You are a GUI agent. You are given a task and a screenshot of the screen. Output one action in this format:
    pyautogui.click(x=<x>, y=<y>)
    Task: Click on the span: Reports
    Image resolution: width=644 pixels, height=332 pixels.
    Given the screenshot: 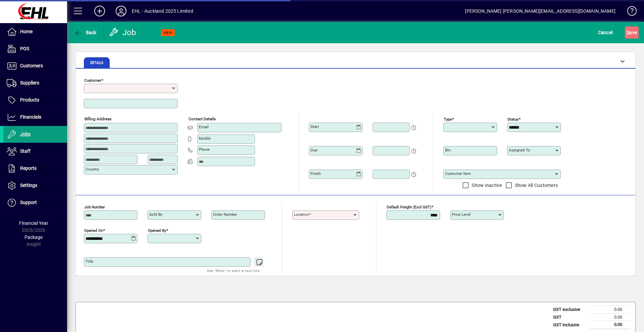 What is the action you would take?
    pyautogui.click(x=28, y=168)
    